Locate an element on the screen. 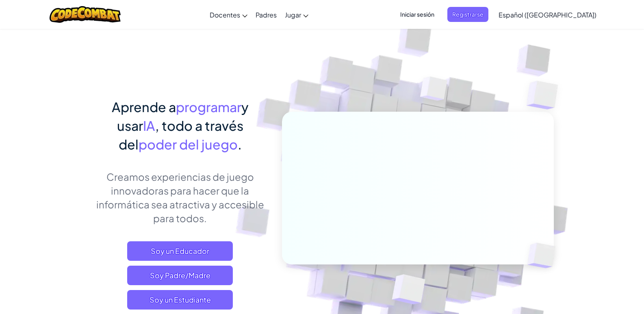 This screenshot has height=314, width=644. button: Soy un Estudiante is located at coordinates (180, 300).